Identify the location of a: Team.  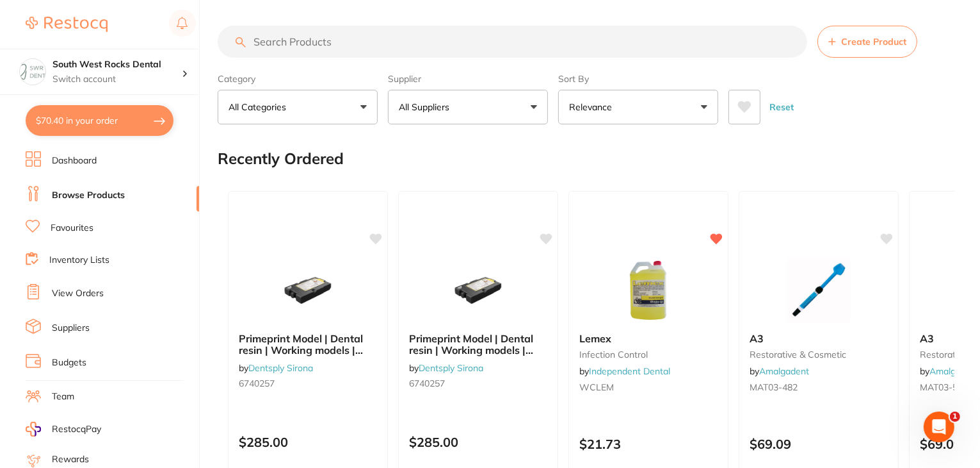
(63, 397).